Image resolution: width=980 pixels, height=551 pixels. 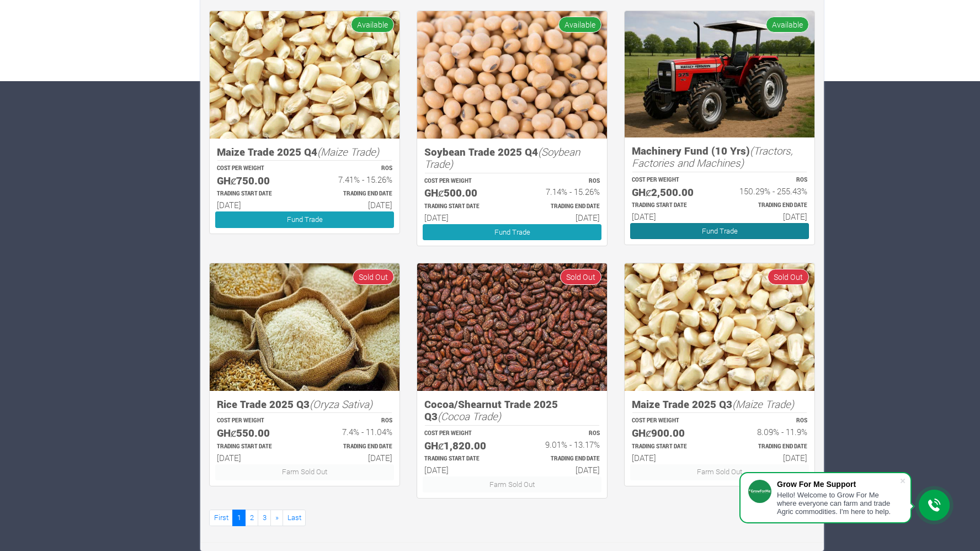 I want to click on h6: 7.41% - 15.26%, so click(x=353, y=179).